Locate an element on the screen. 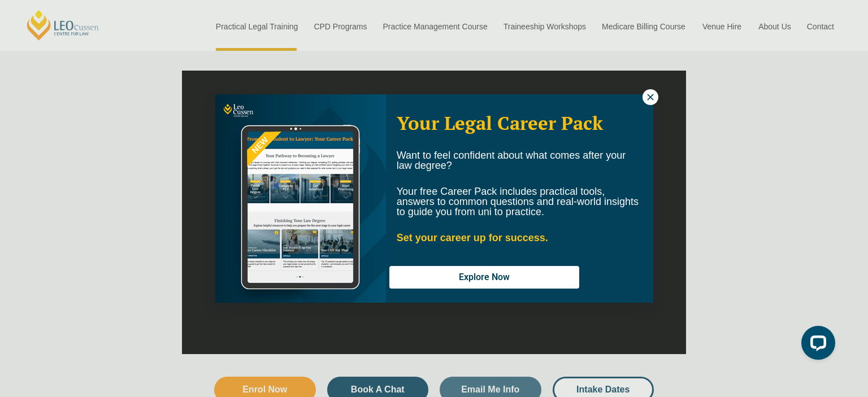  span: Want to feel confident about what comes after your law degree? is located at coordinates (511, 161).